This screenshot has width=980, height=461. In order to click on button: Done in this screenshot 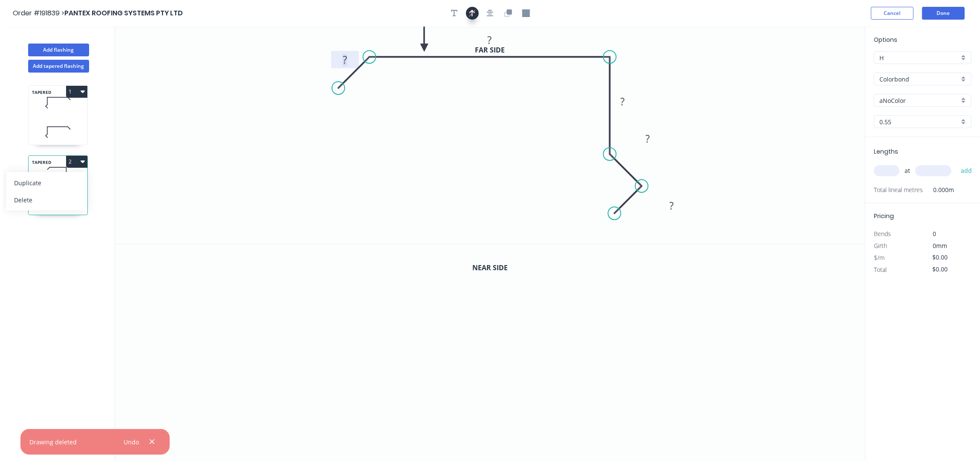, I will do `click(943, 13)`.